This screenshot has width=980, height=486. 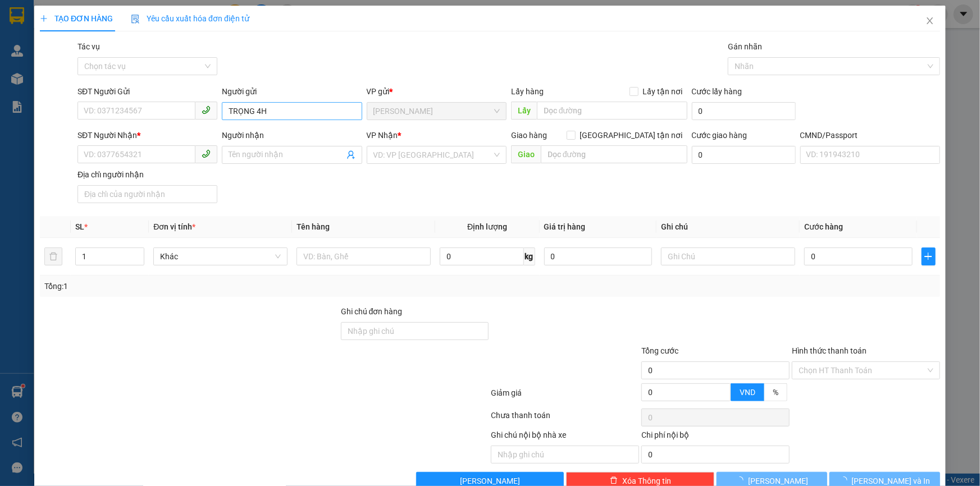 What do you see at coordinates (870, 136) in the screenshot?
I see `div: CMND/Passport` at bounding box center [870, 136].